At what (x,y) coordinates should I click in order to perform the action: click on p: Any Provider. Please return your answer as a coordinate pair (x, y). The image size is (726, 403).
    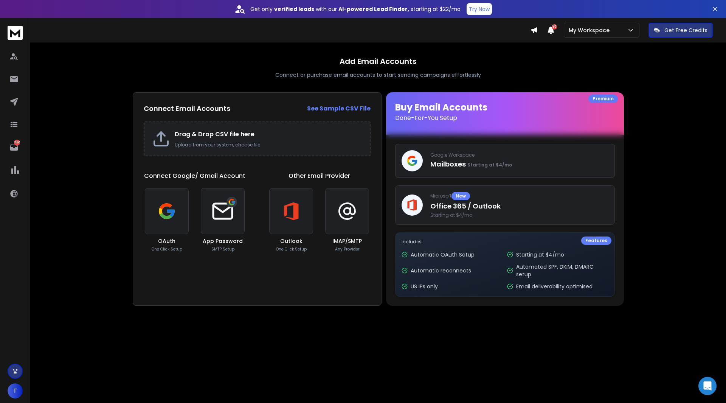
    Looking at the image, I should click on (347, 249).